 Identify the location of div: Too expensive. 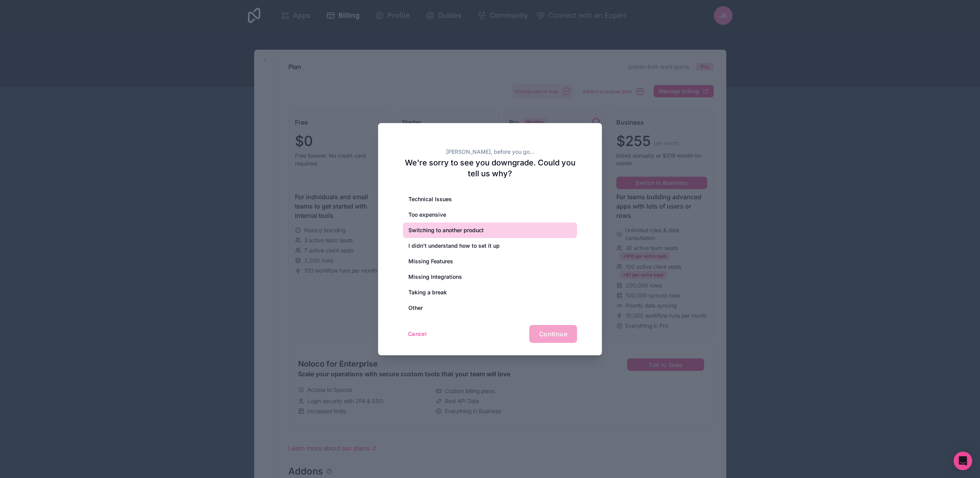
(490, 215).